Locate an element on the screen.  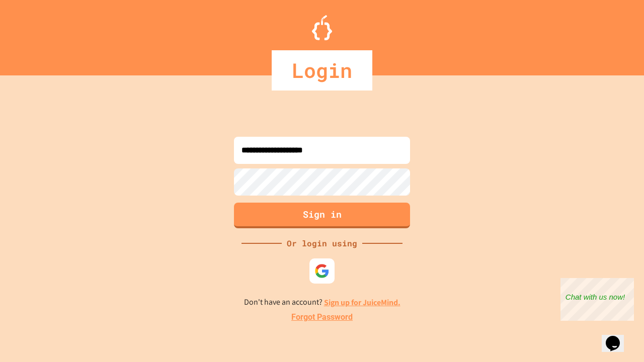
img: Logo.svg is located at coordinates (322, 28).